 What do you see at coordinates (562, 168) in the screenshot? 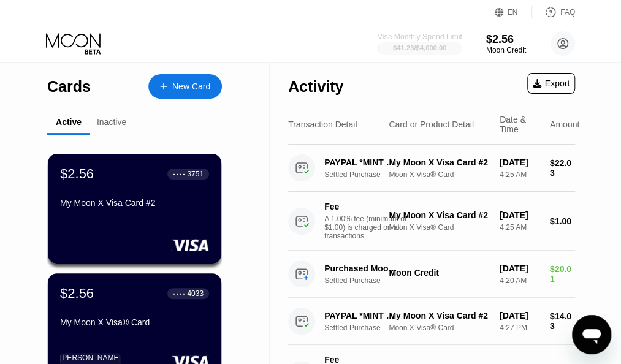
I see `div: $22.03` at bounding box center [562, 168].